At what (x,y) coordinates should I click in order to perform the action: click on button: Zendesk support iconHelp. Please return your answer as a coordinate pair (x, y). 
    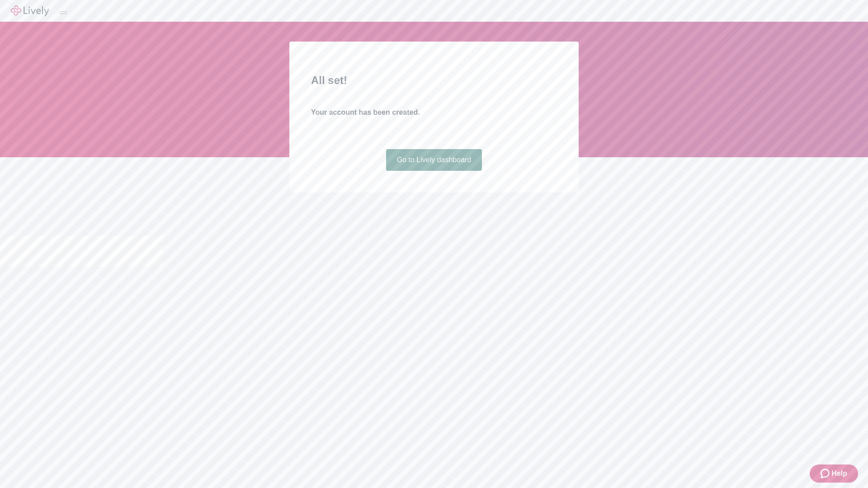
    Looking at the image, I should click on (833, 474).